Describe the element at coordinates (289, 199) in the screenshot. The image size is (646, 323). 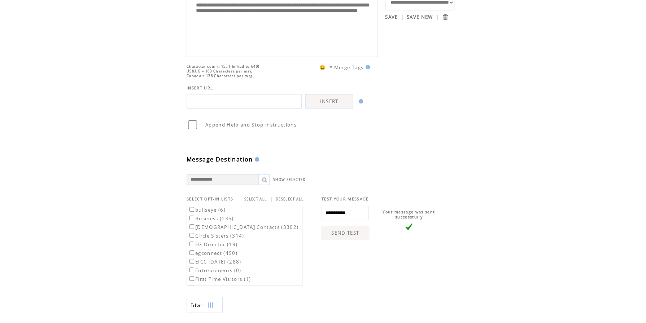
I see `a: DESELECT ALL` at that location.